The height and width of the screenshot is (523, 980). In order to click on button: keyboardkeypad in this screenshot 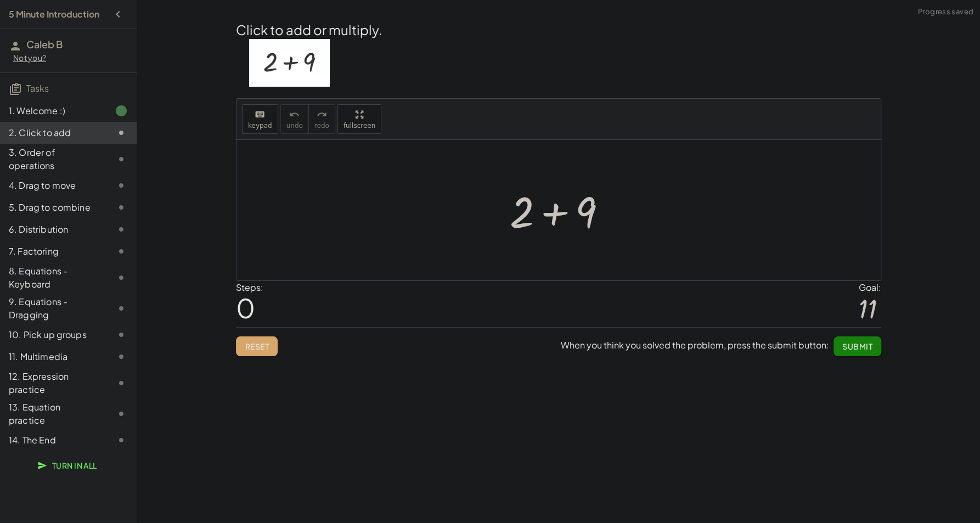, I will do `click(260, 119)`.